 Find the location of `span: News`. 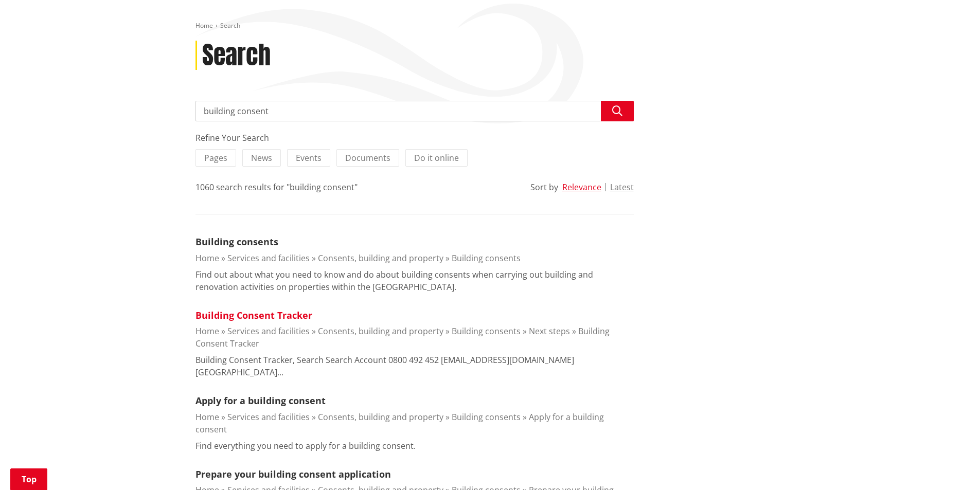

span: News is located at coordinates (262, 158).